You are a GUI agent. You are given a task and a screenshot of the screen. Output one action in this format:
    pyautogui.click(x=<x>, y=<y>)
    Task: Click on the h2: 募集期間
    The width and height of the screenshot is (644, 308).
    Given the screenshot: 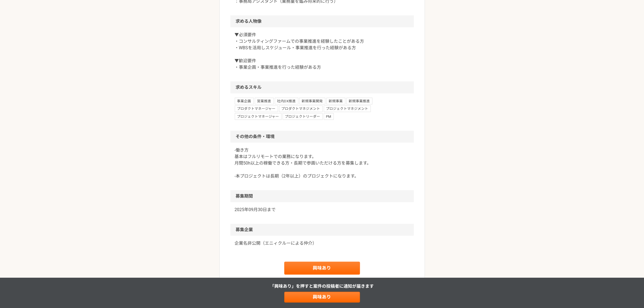 What is the action you would take?
    pyautogui.click(x=322, y=196)
    